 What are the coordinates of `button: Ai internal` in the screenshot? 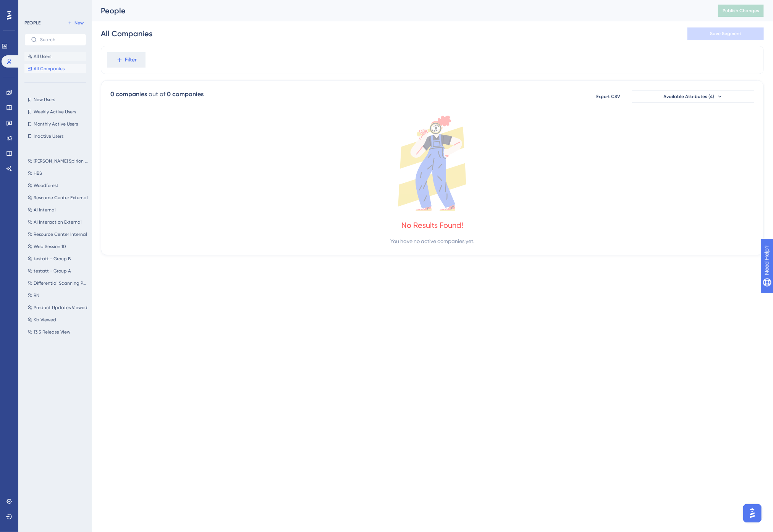 It's located at (58, 210).